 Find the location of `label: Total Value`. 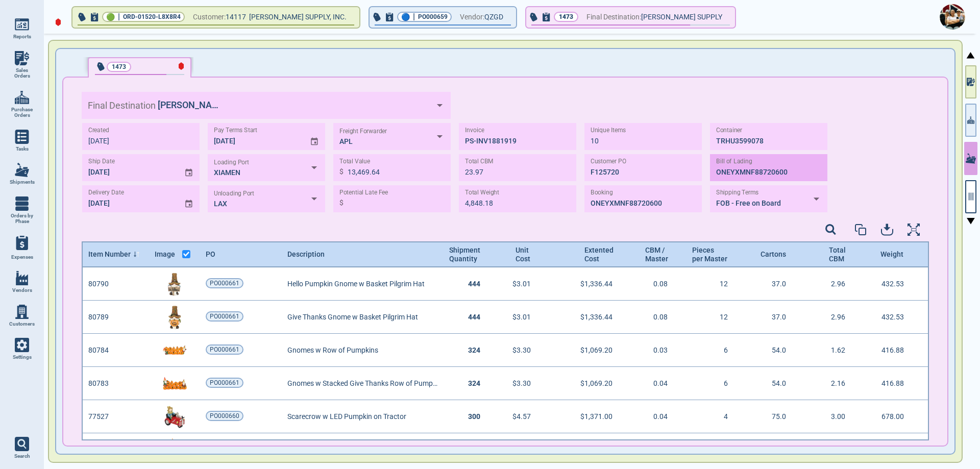

label: Total Value is located at coordinates (354, 160).